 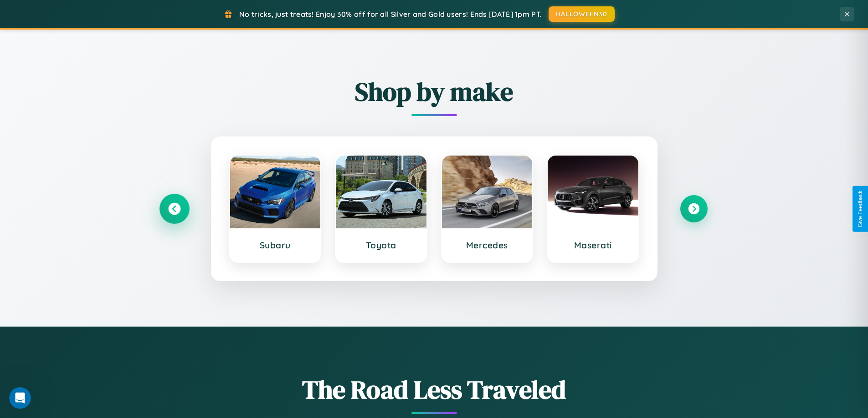 What do you see at coordinates (593, 245) in the screenshot?
I see `h3: Maserati` at bounding box center [593, 245].